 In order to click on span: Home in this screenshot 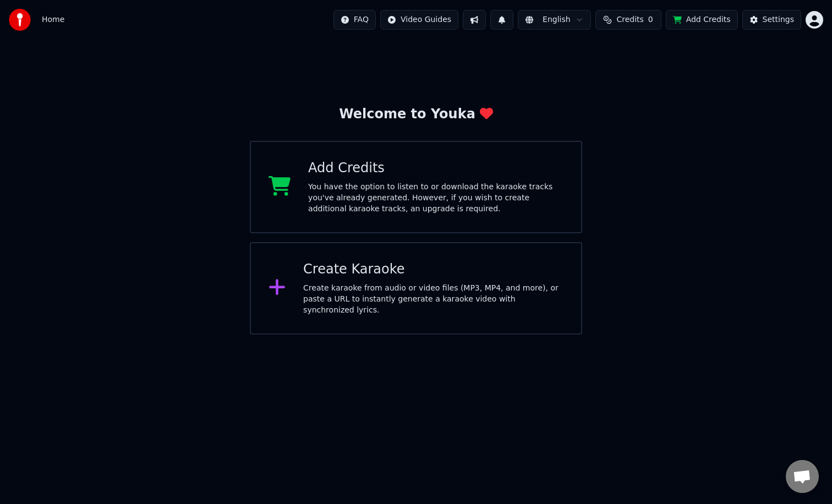, I will do `click(53, 20)`.